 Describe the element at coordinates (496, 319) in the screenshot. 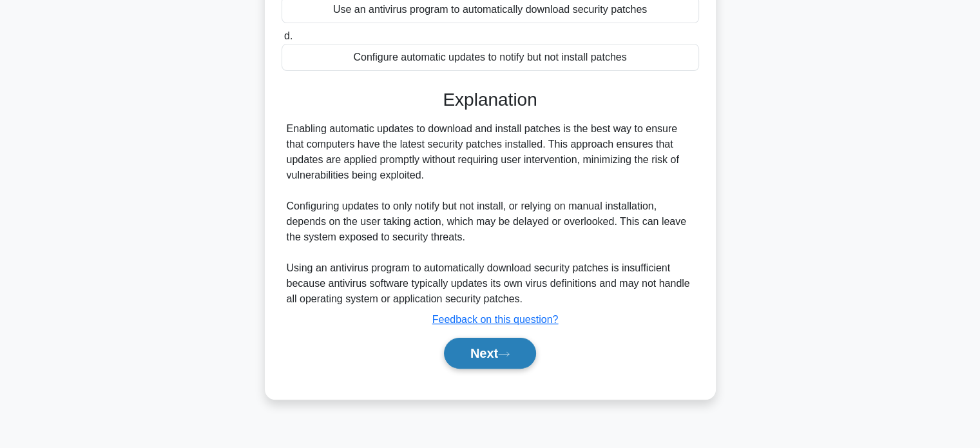

I see `a: Feedback on this question?` at that location.